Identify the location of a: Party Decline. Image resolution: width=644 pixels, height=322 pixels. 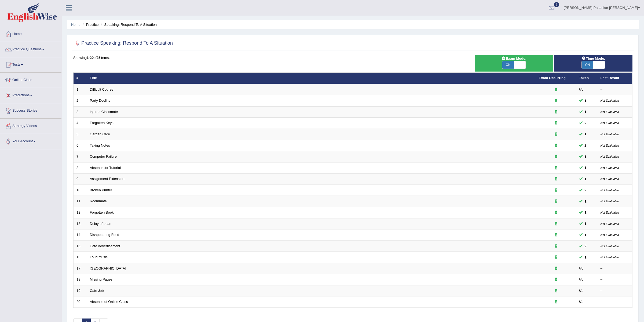
(100, 100).